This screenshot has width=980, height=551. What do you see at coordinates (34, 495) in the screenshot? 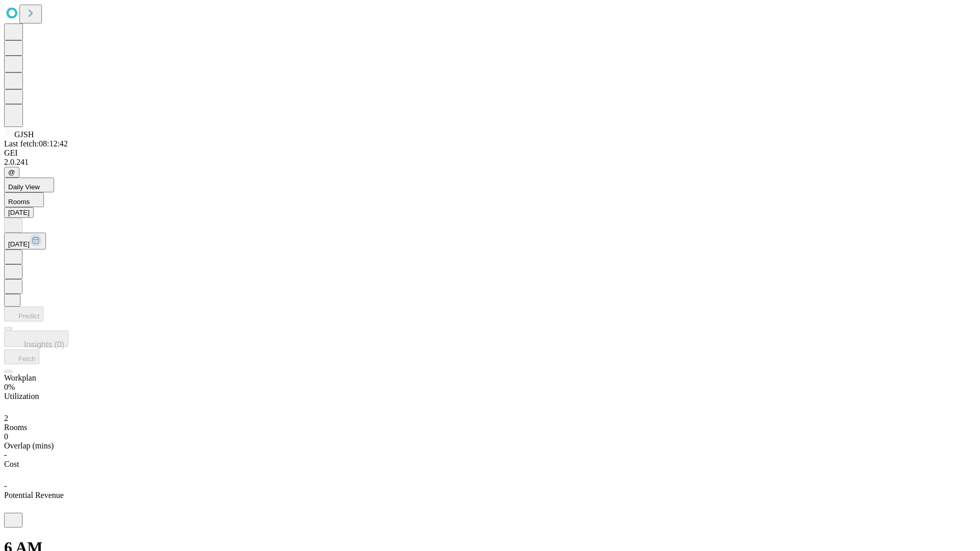
I see `span: Potential Revenue` at bounding box center [34, 495].